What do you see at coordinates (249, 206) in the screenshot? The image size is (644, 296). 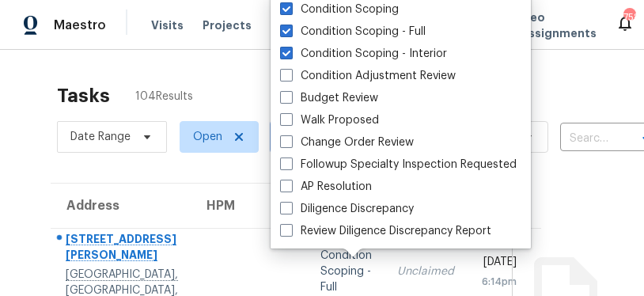 I see `th: HPM` at bounding box center [249, 206].